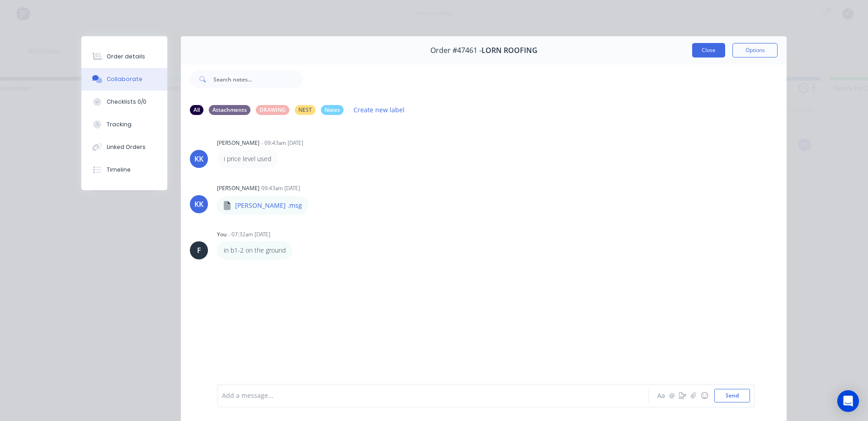 Image resolution: width=868 pixels, height=421 pixels. I want to click on button: Order details, so click(124, 56).